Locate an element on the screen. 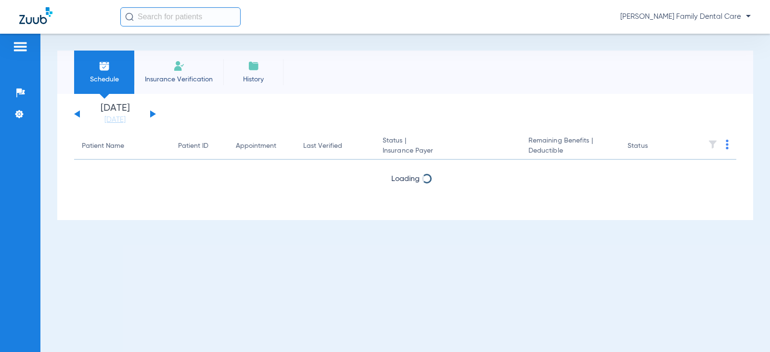 The width and height of the screenshot is (770, 352). img: Zuub Logo is located at coordinates (36, 15).